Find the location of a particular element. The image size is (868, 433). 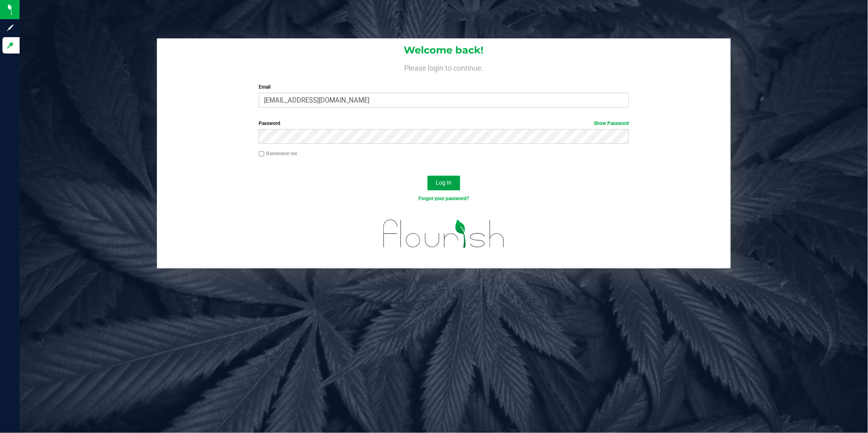

h1: Welcome back! is located at coordinates (444, 50).